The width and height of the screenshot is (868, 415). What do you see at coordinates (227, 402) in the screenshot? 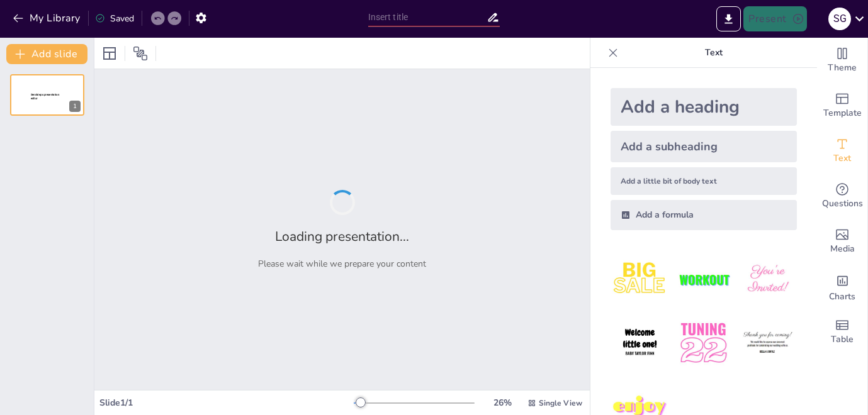
I see `div: Slide 1 / 1` at bounding box center [227, 402].